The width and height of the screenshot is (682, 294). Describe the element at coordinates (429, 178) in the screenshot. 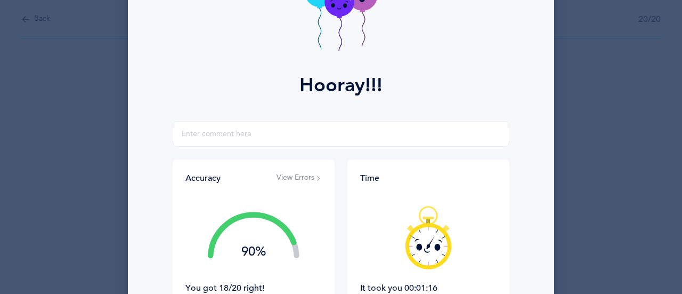

I see `div: Time` at that location.